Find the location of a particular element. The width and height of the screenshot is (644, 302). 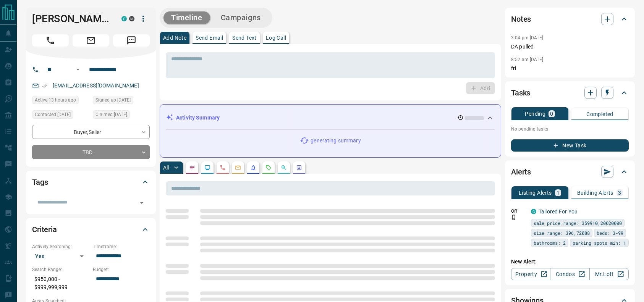

div: Wed Jul 06 2016 is located at coordinates (121, 101).